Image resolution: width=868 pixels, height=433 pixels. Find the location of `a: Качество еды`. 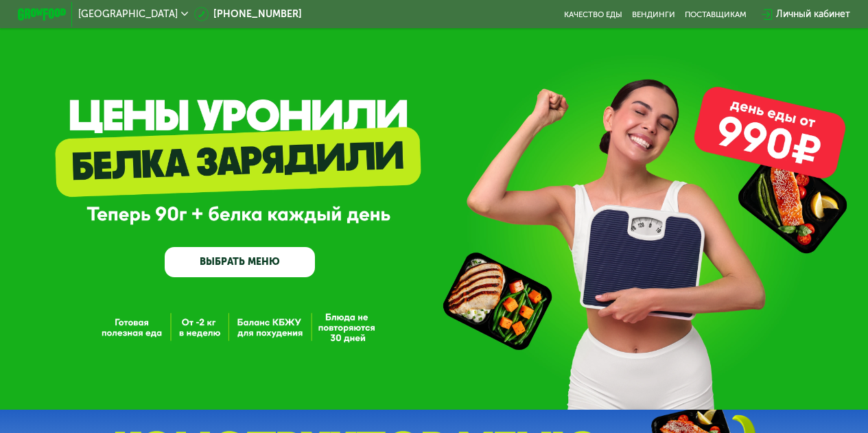

a: Качество еды is located at coordinates (593, 15).